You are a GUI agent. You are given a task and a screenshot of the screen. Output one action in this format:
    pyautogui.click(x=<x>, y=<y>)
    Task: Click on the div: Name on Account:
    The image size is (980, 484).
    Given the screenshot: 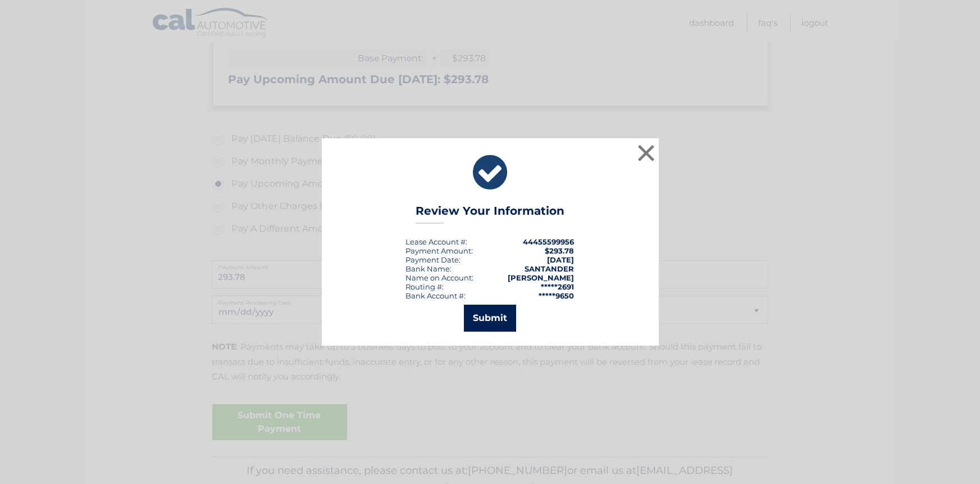 What is the action you would take?
    pyautogui.click(x=439, y=278)
    